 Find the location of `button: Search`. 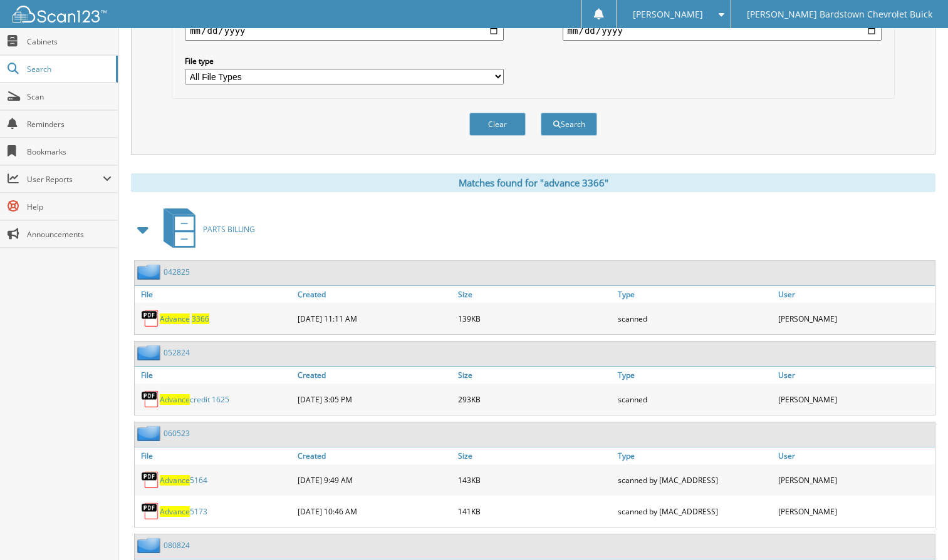

button: Search is located at coordinates (569, 124).